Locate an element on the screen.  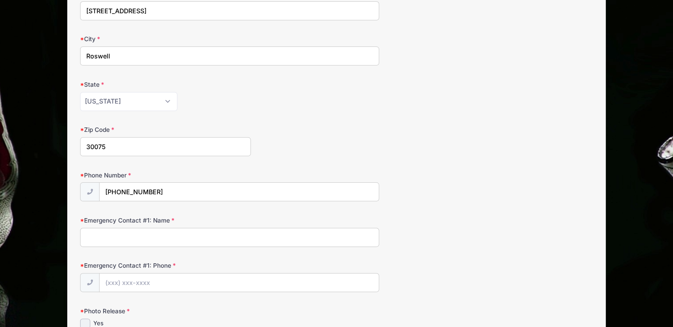
input: xxxxx is located at coordinates (165, 146).